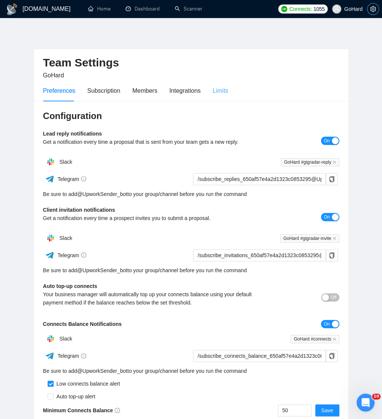 The width and height of the screenshot is (382, 419). What do you see at coordinates (154, 298) in the screenshot?
I see `div: Your business manager will automatically top up your connects balance using your default payment ...` at bounding box center [154, 298].